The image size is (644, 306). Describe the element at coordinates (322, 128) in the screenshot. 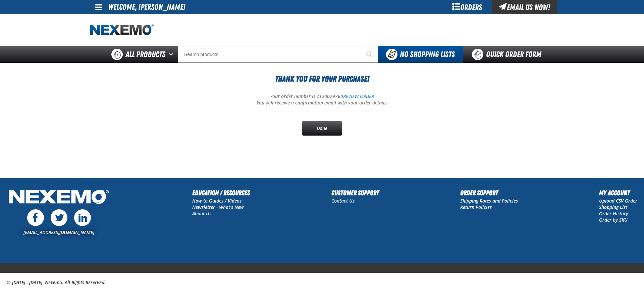

I see `a: Done` at that location.